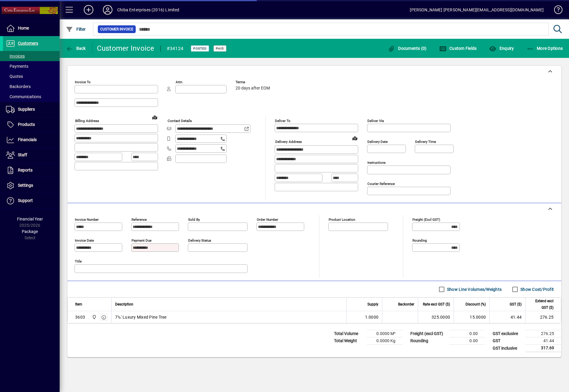 The height and width of the screenshot is (392, 569). I want to click on label: Show Cost/Profit, so click(537, 290).